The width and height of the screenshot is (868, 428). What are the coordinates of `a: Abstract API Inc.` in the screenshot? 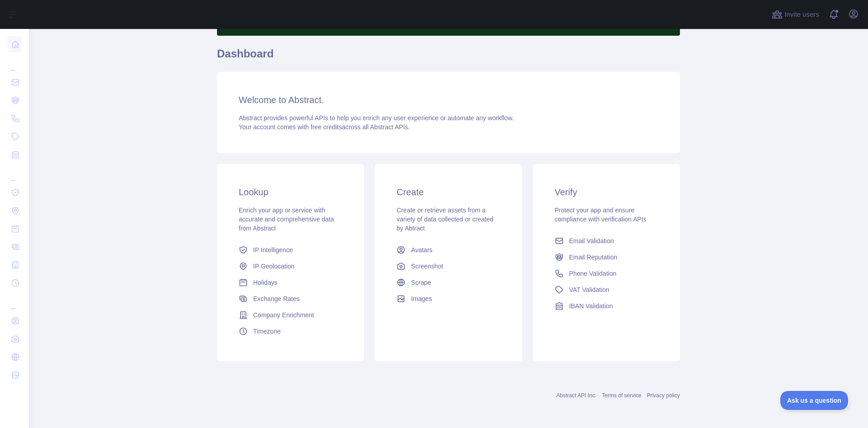 It's located at (576, 395).